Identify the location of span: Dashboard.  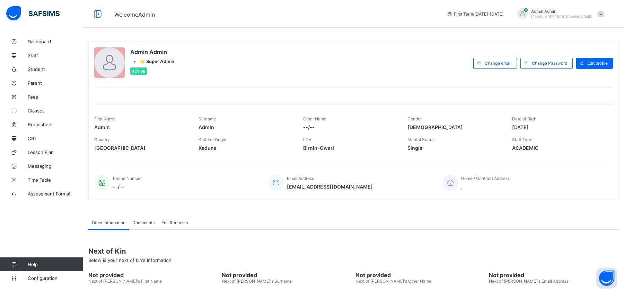
(55, 42).